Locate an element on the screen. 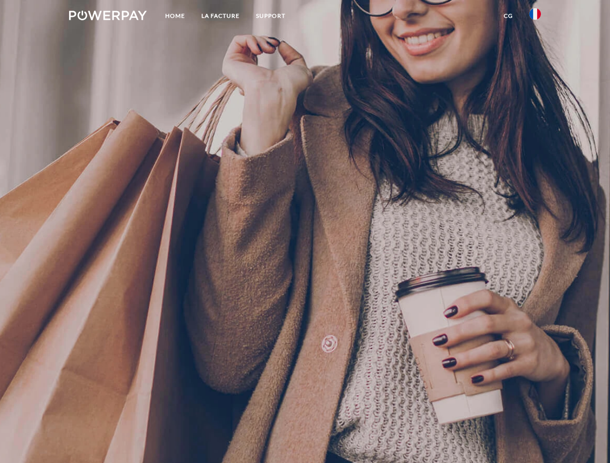  img: fr is located at coordinates (535, 14).